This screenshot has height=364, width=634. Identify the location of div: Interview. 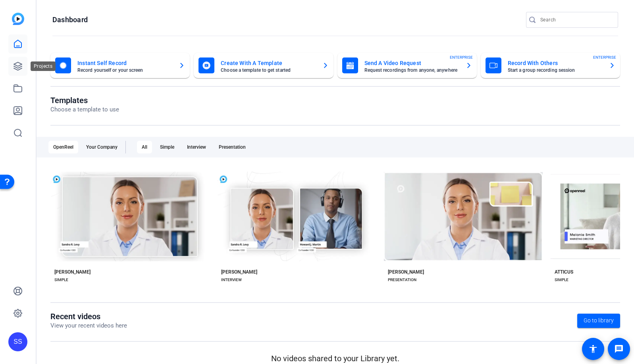
(196, 147).